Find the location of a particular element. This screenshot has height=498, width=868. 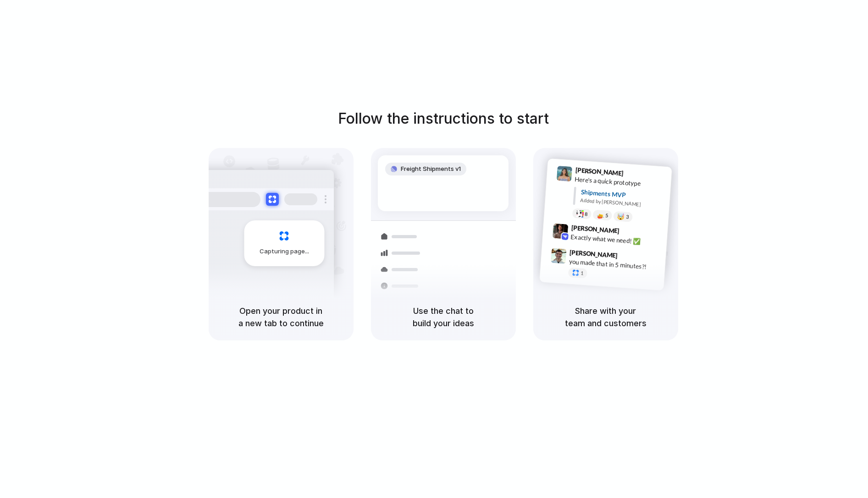

div: you made that in 5 minutes?! is located at coordinates (615, 264).